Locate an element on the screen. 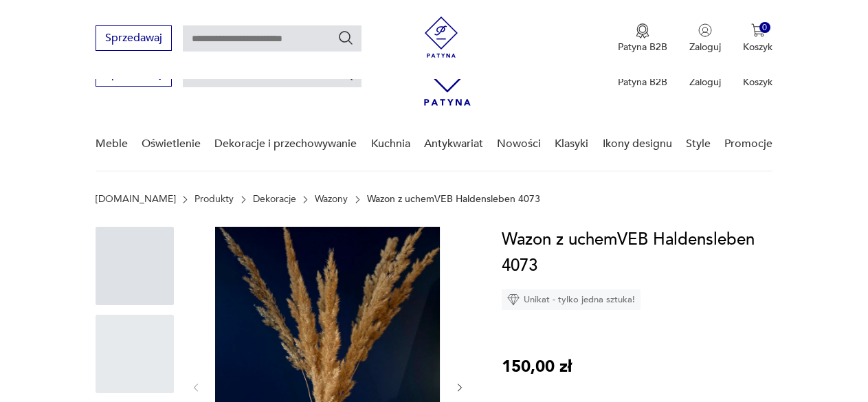  button: 0Koszyk is located at coordinates (758, 39).